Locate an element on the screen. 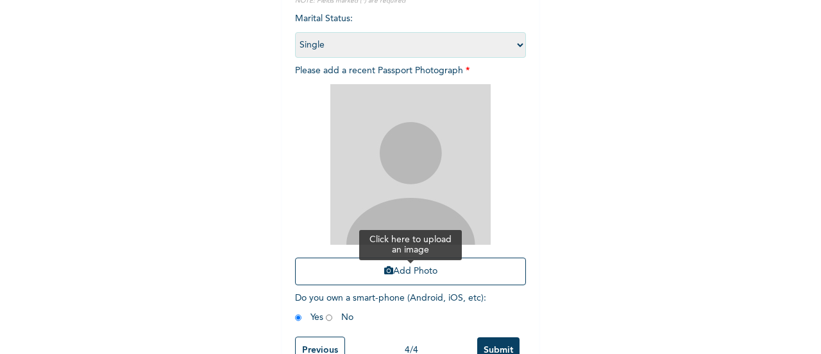  img: Crop is located at coordinates (411, 164).